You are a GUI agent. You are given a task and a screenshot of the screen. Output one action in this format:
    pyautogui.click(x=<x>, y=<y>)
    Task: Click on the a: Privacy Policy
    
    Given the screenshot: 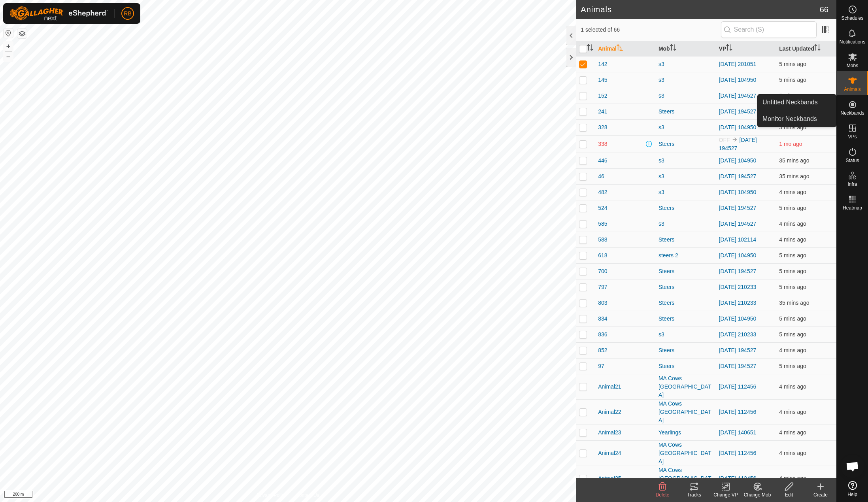 What is the action you would take?
    pyautogui.click(x=271, y=496)
    